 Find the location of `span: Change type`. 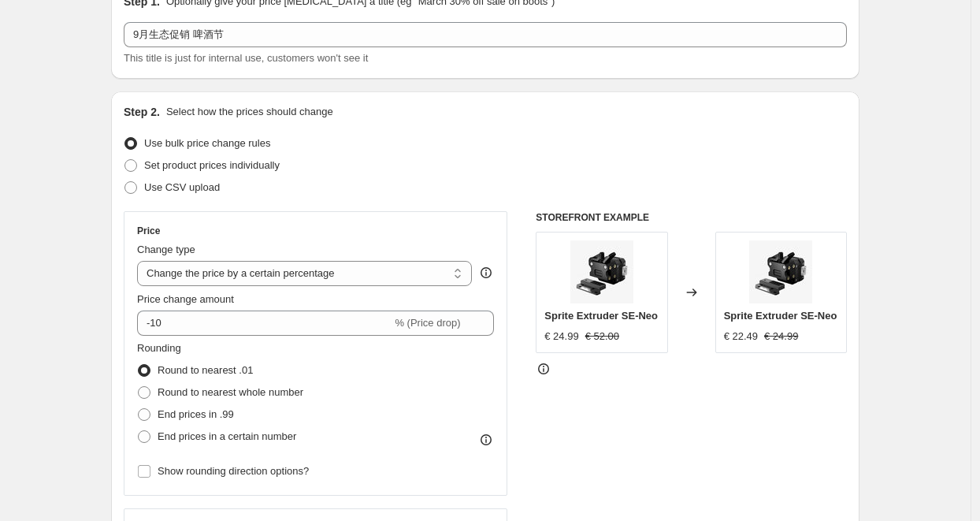

span: Change type is located at coordinates (167, 249).